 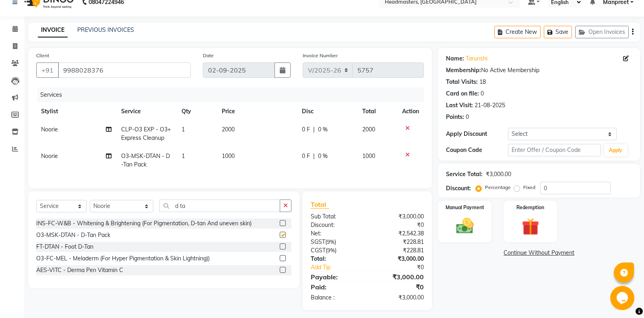 What do you see at coordinates (410, 111) in the screenshot?
I see `th: Action` at bounding box center [410, 111].